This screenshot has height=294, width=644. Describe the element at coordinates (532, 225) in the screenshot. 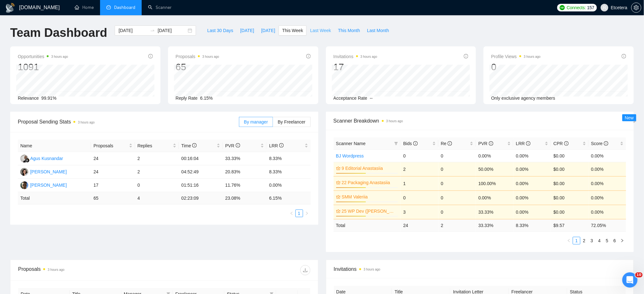

I see `td: 8.33 %` at that location.